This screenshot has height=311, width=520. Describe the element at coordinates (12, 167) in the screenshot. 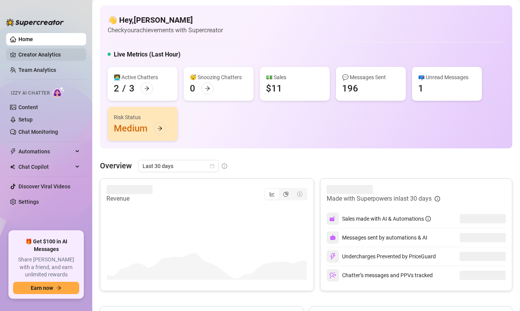

I see `img: Chat Copilot` at that location.